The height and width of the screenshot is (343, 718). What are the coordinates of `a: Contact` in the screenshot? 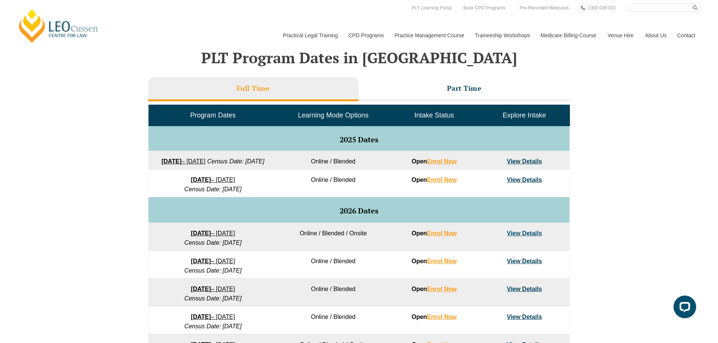 It's located at (686, 35).